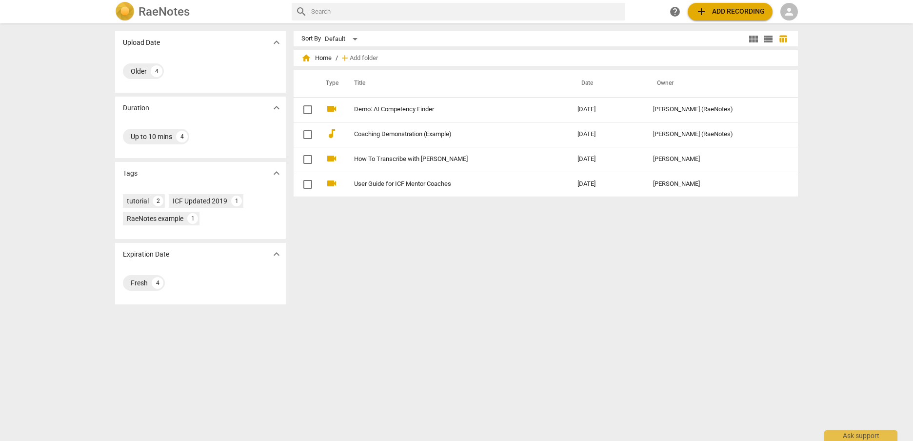  What do you see at coordinates (730, 12) in the screenshot?
I see `span: Add recording` at bounding box center [730, 12].